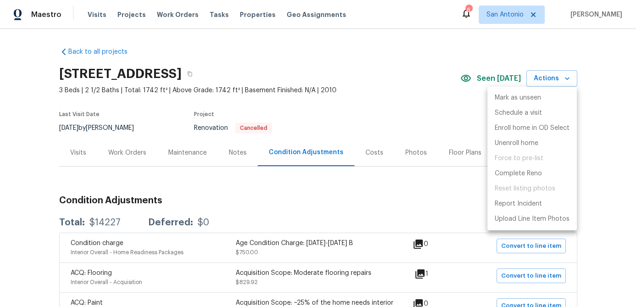 The height and width of the screenshot is (307, 636). What do you see at coordinates (518, 173) in the screenshot?
I see `p: Complete Reno` at bounding box center [518, 173].